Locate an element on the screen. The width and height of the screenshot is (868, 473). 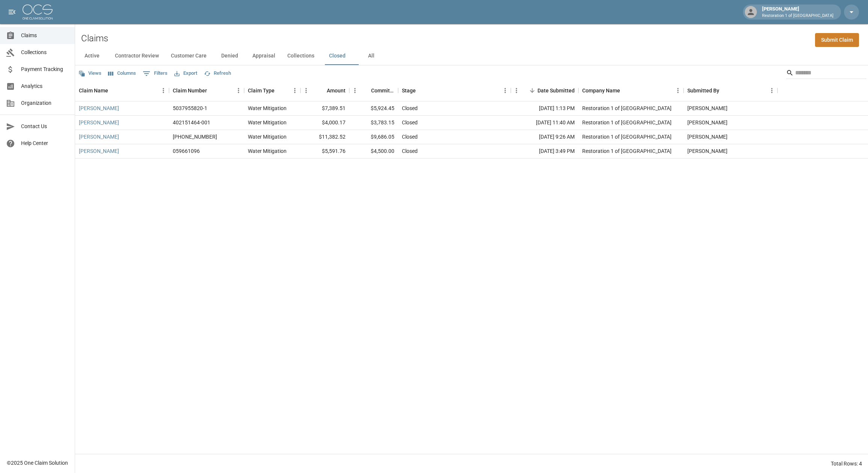
img: ocs-logo-white-transparent.png is located at coordinates (37, 12).